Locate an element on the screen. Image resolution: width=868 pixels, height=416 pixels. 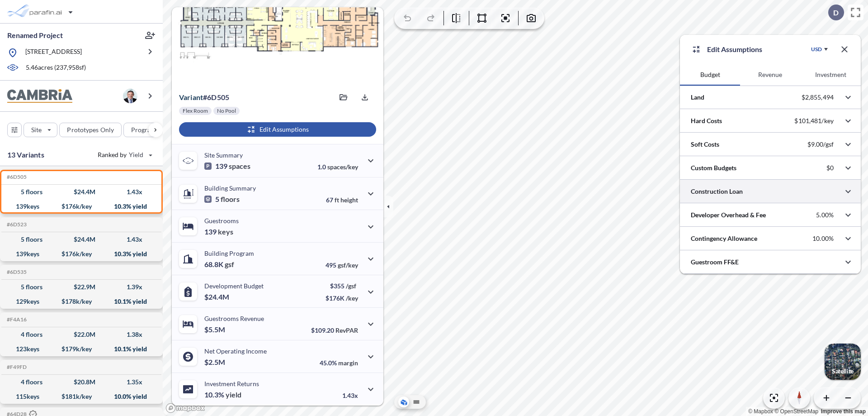
span: margin is located at coordinates (348, 363).